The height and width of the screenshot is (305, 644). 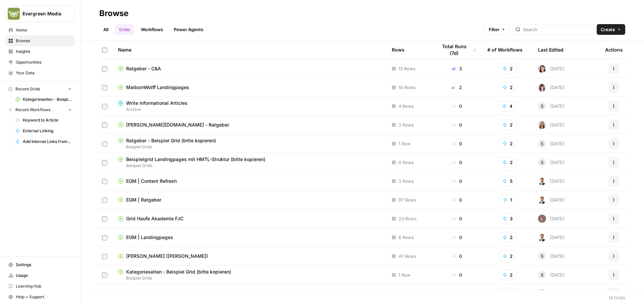 I want to click on span: Write Informational Articles, so click(x=157, y=103).